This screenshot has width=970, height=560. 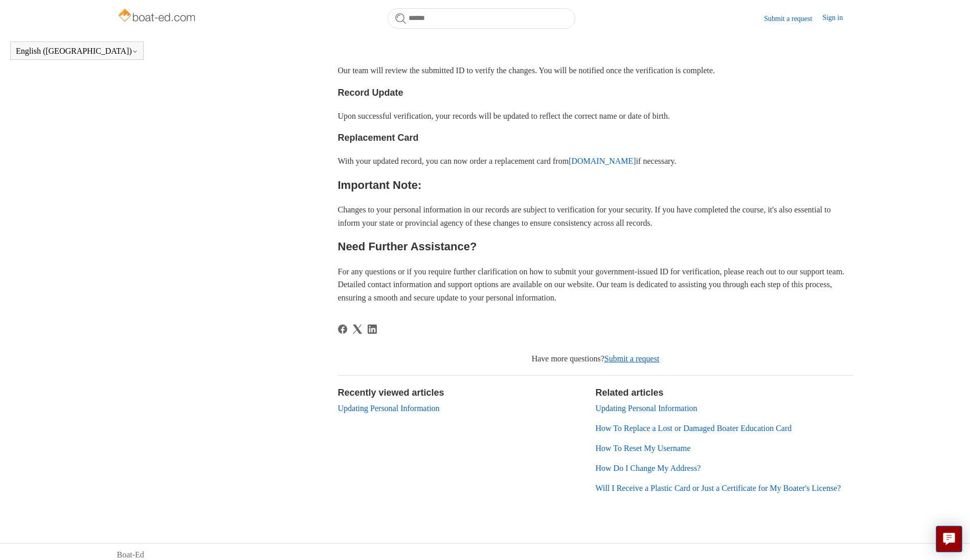 I want to click on p: Changes to your personal information in our records are subject to verification for your security..., so click(x=596, y=215).